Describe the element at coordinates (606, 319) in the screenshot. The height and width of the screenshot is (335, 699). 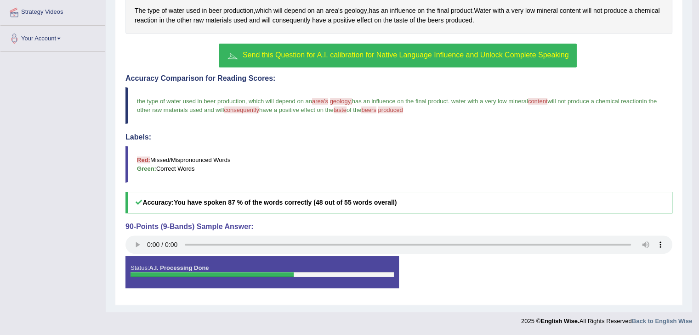
I see `div: 2025 © All Rights Reserved` at that location.